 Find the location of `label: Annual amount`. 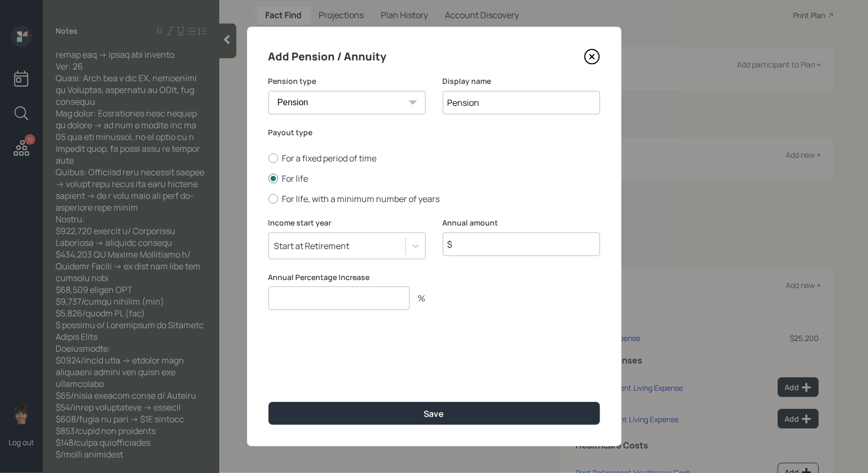

label: Annual amount is located at coordinates (522, 223).